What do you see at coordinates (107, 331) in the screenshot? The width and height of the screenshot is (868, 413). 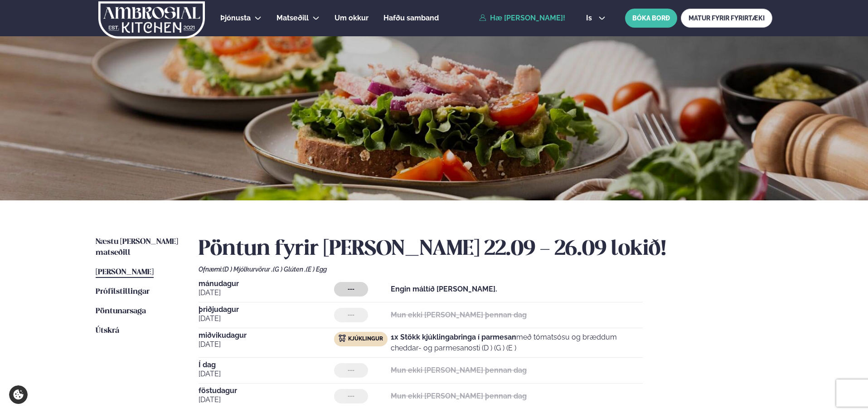 I see `a: Útskrá` at bounding box center [107, 331].